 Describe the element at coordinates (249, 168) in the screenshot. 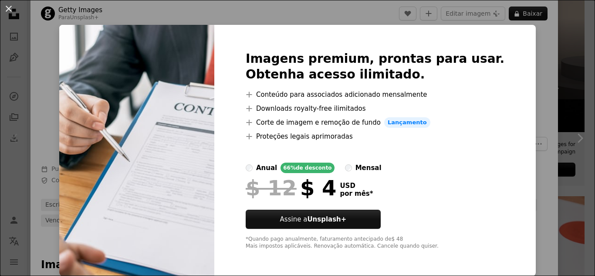

I see `input: anual66%de desconto` at that location.